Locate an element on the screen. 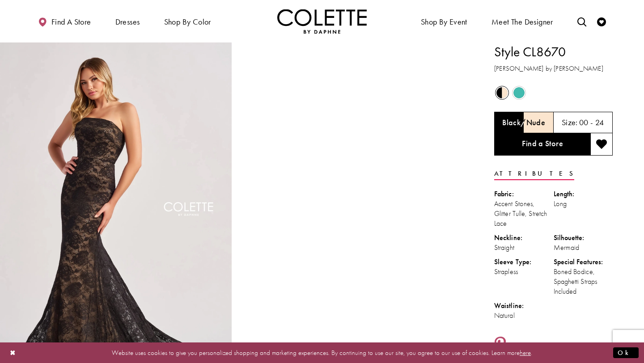 This screenshot has width=644, height=363. div: Length: is located at coordinates (583, 194).